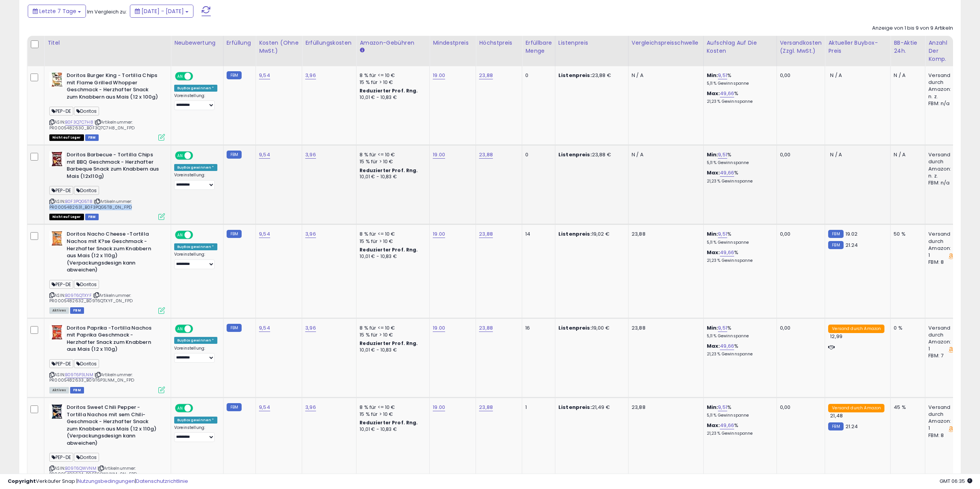  Describe the element at coordinates (63, 111) in the screenshot. I see `font: PEP-DE` at that location.